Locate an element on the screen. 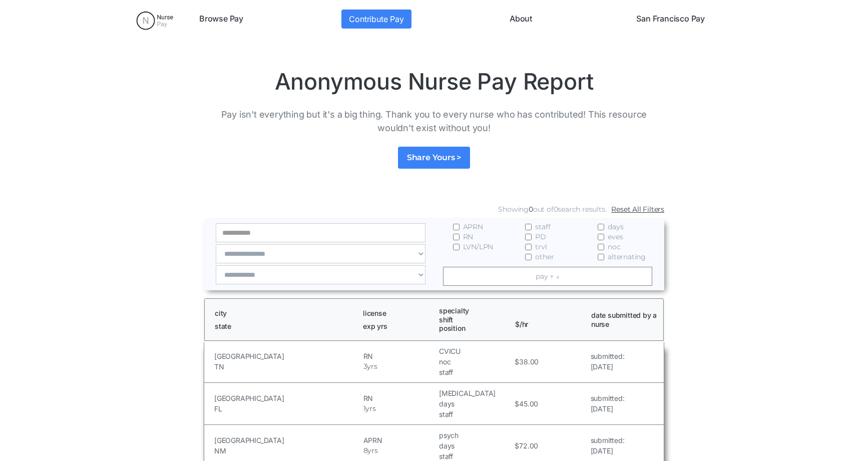  input: alternating is located at coordinates (601, 256).